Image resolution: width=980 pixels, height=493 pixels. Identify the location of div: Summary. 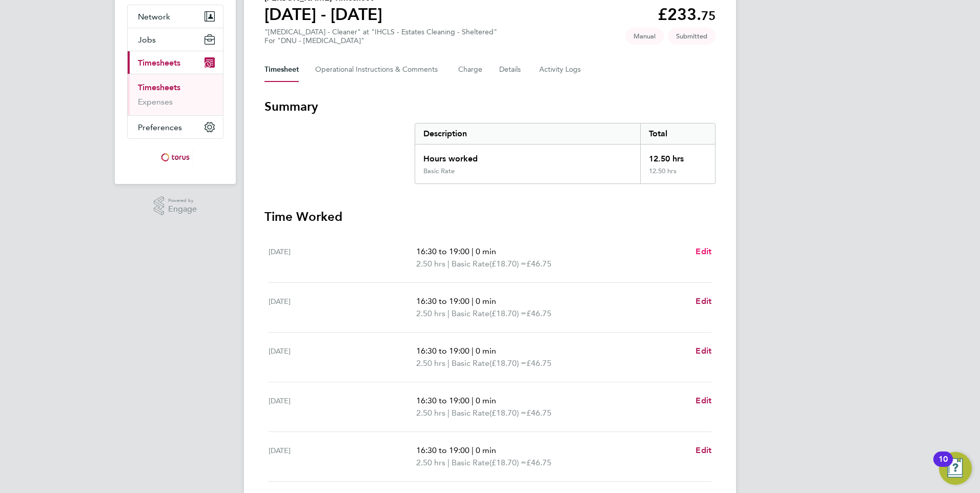
(565, 153).